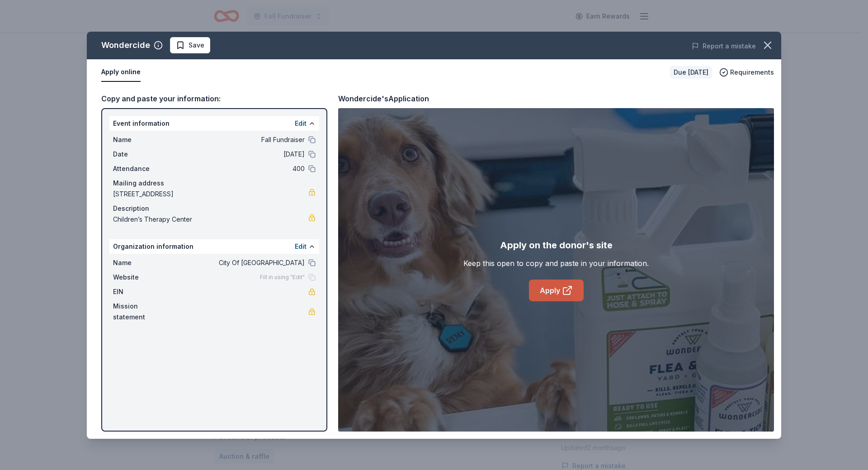 This screenshot has width=868, height=470. What do you see at coordinates (214, 183) in the screenshot?
I see `div: Mailing address` at bounding box center [214, 183].